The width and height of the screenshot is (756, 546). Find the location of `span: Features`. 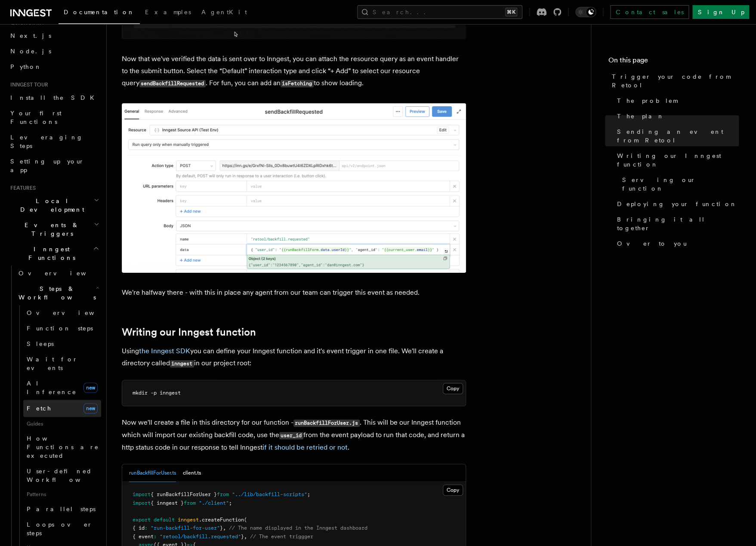

span: Features is located at coordinates (21, 188).